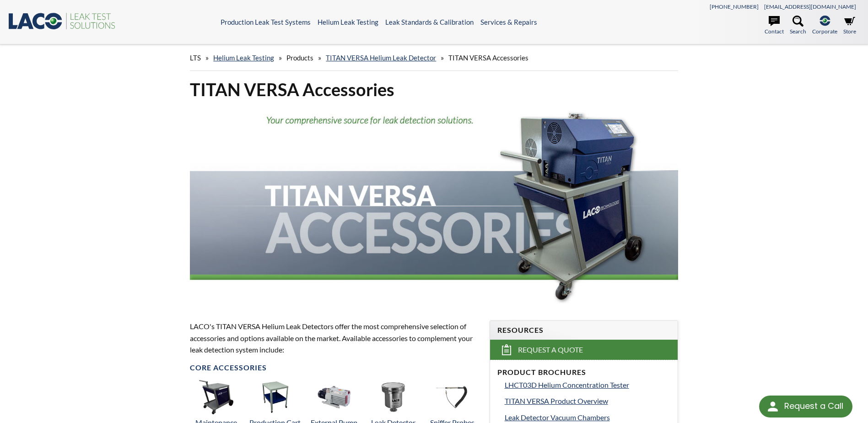 The width and height of the screenshot is (868, 423). What do you see at coordinates (773, 406) in the screenshot?
I see `img: round button` at bounding box center [773, 406].